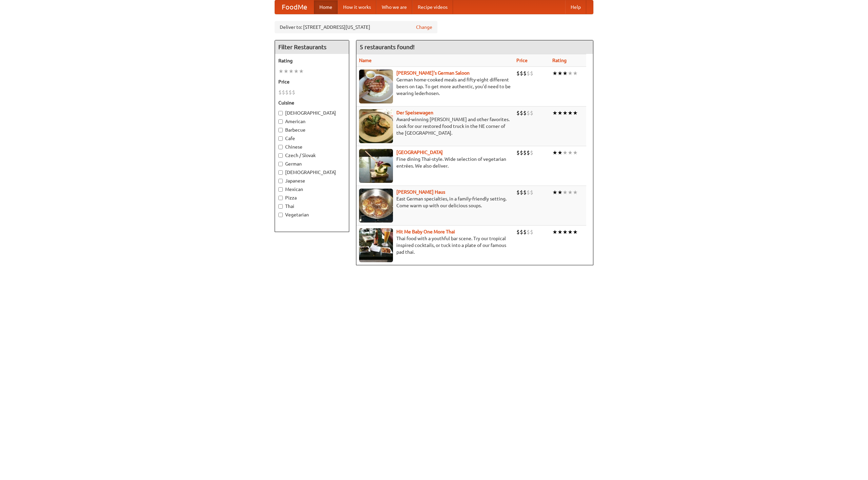 Image resolution: width=868 pixels, height=480 pixels. I want to click on a: Name, so click(365, 60).